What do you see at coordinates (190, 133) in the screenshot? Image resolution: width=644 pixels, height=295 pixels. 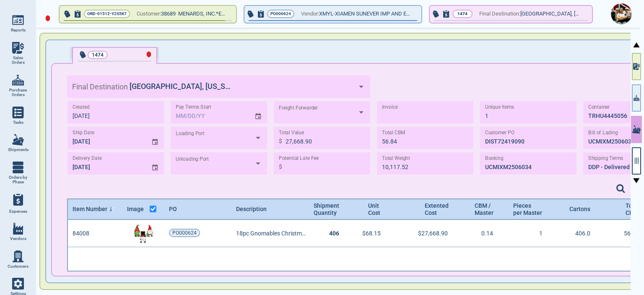 I see `label: Loading Port` at bounding box center [190, 133].